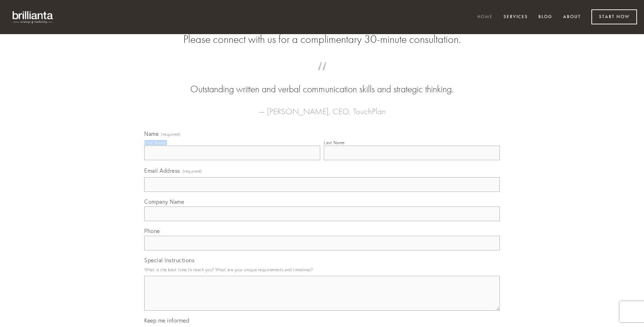  What do you see at coordinates (485, 17) in the screenshot?
I see `a: Home` at bounding box center [485, 17].